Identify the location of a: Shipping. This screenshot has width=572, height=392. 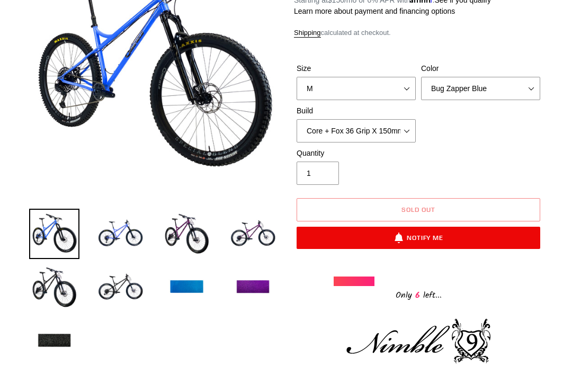
(307, 33).